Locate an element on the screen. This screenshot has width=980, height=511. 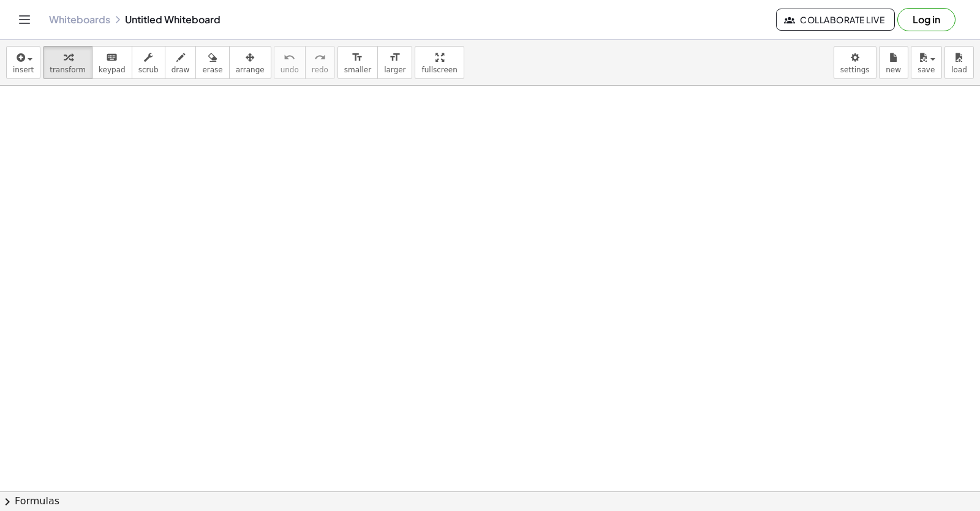
button: settings is located at coordinates (856, 62).